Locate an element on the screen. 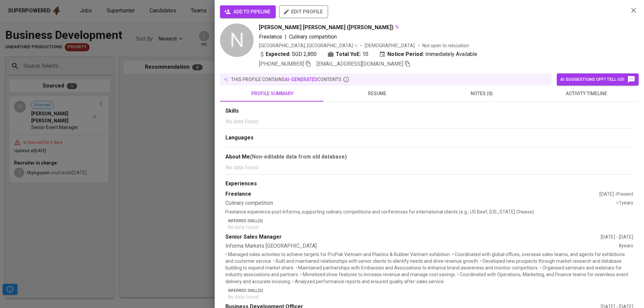 The width and height of the screenshot is (644, 308). span: profile summary is located at coordinates (272, 93).